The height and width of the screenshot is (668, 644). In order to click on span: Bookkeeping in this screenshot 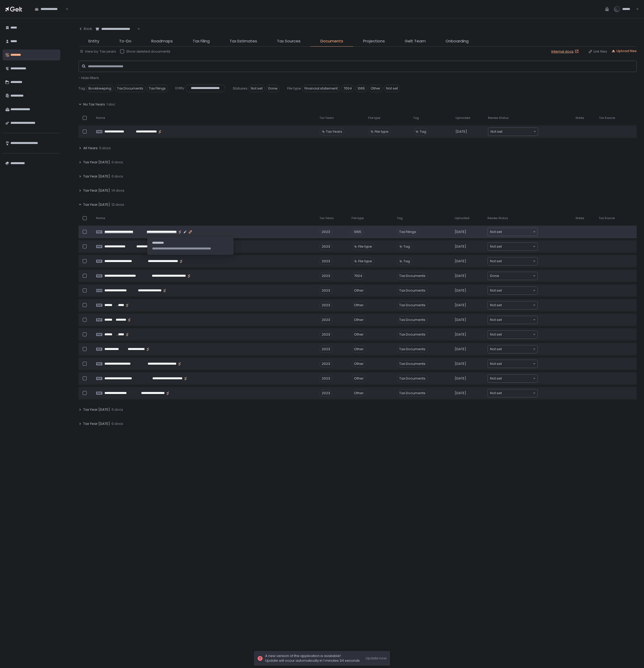, I will do `click(100, 88)`.